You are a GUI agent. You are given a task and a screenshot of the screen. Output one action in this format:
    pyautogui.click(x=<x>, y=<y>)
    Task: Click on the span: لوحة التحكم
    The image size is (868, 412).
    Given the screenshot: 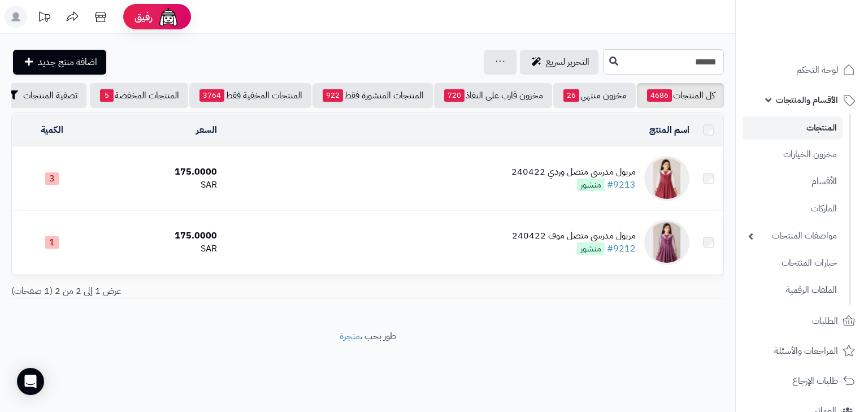 What is the action you would take?
    pyautogui.click(x=817, y=70)
    